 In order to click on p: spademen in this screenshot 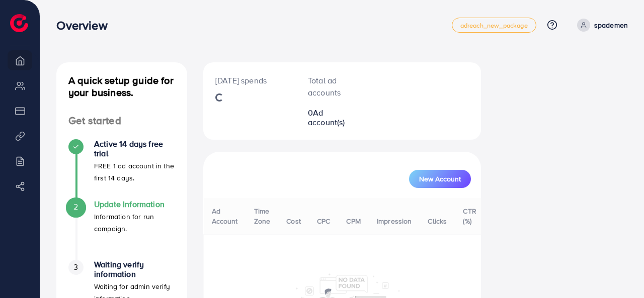, I will do `click(611, 25)`.